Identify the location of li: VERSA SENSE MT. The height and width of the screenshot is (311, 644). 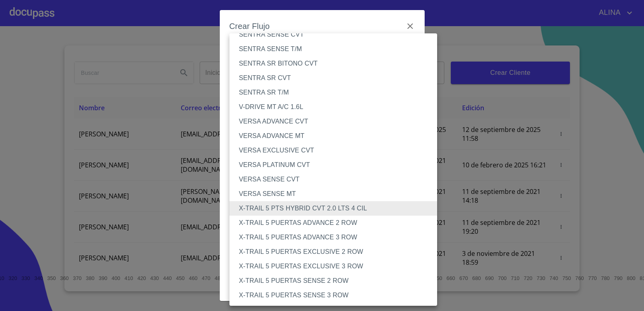
(336, 194).